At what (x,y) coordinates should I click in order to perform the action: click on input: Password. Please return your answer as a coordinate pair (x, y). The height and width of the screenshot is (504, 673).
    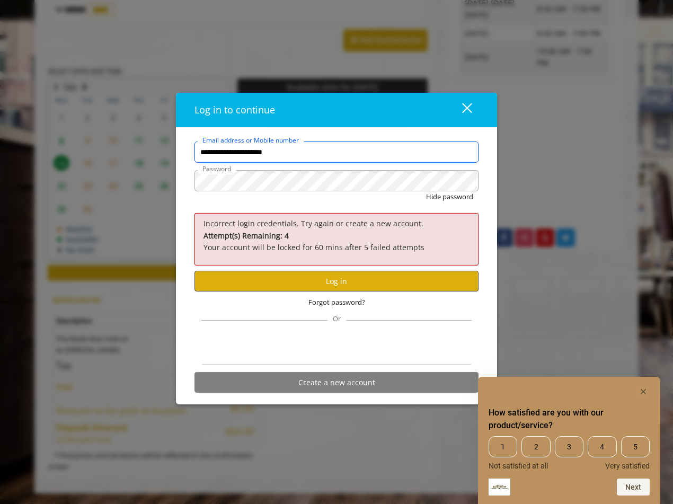
    Looking at the image, I should click on (336, 181).